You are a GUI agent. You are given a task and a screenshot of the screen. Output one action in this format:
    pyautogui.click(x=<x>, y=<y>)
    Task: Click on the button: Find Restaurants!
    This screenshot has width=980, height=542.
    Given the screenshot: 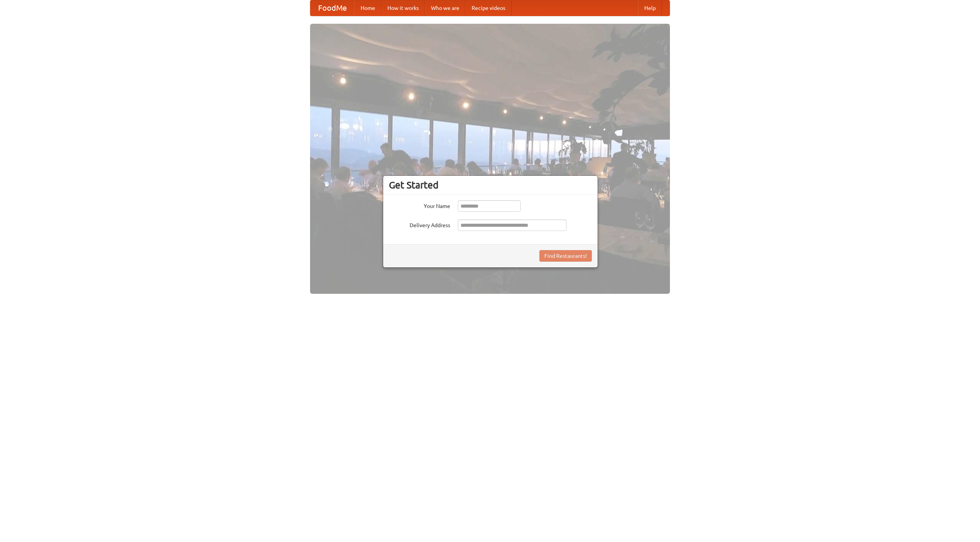 What is the action you would take?
    pyautogui.click(x=566, y=256)
    